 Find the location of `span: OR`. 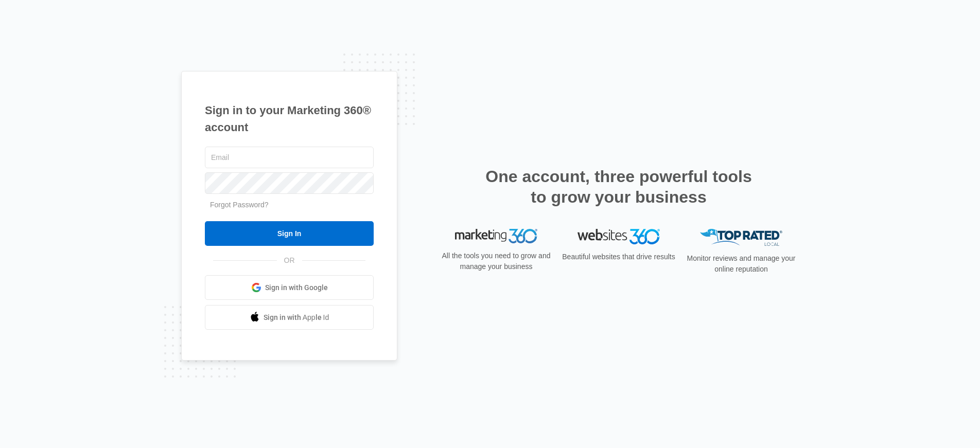

span: OR is located at coordinates (289, 260).